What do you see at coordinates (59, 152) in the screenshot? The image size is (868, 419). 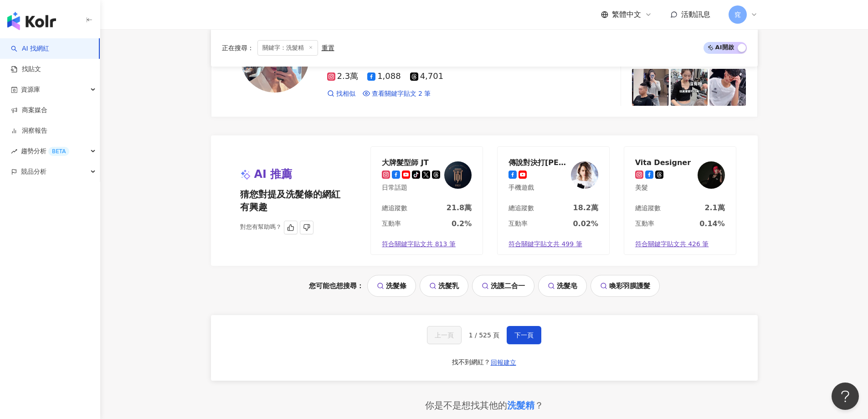 I see `div: BETA` at bounding box center [59, 152].